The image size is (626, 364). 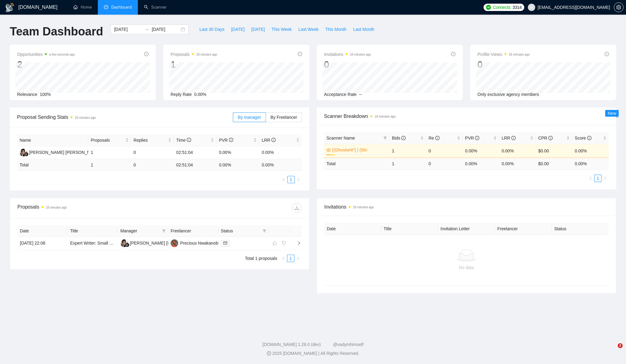 I want to click on span: PVR, so click(x=226, y=140).